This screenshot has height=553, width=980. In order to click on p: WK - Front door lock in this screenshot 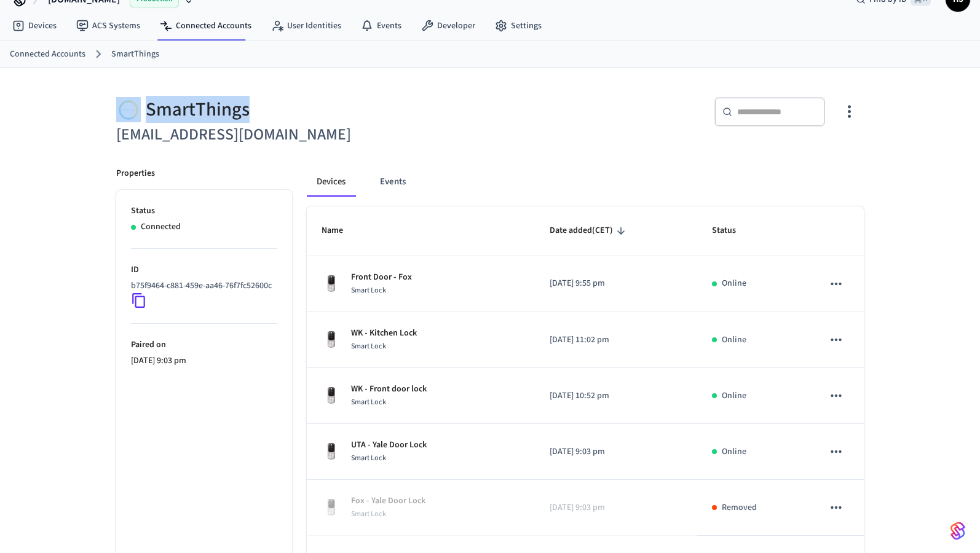, I will do `click(388, 389)`.